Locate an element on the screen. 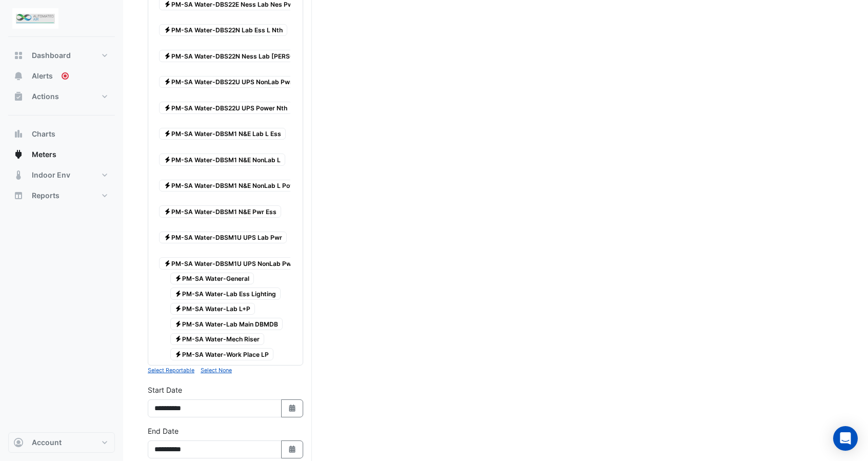 The width and height of the screenshot is (868, 461). span: PM-SA Water-General is located at coordinates (212, 279).